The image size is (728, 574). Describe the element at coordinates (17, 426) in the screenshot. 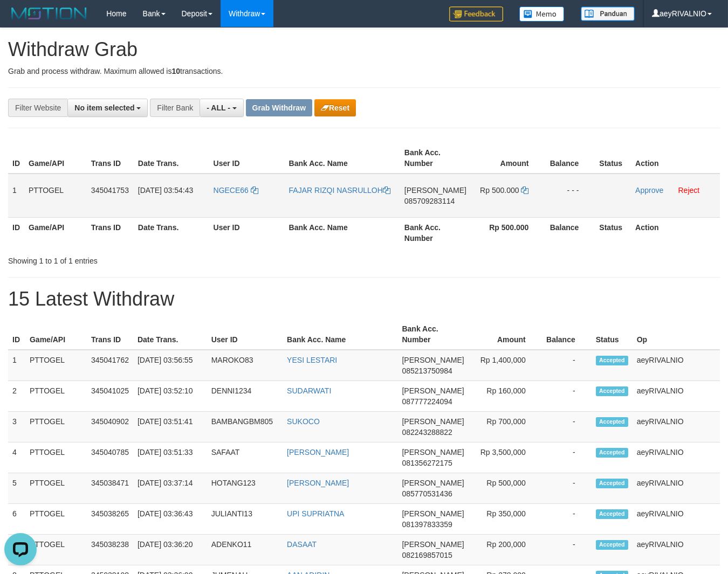

I see `td: 3` at that location.